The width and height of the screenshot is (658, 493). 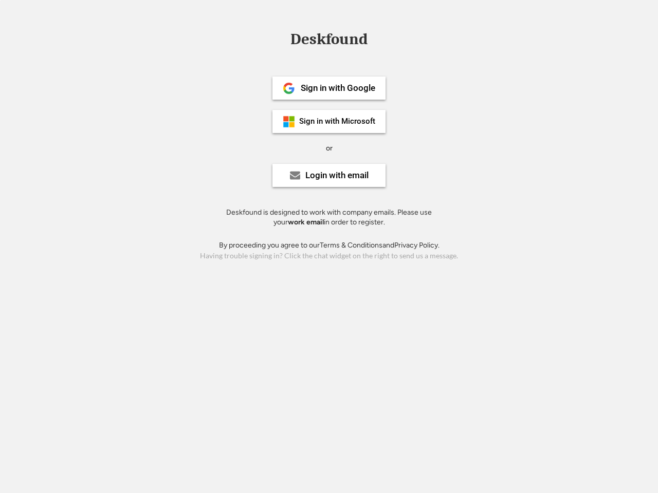 I want to click on div: Deskfound, so click(x=329, y=39).